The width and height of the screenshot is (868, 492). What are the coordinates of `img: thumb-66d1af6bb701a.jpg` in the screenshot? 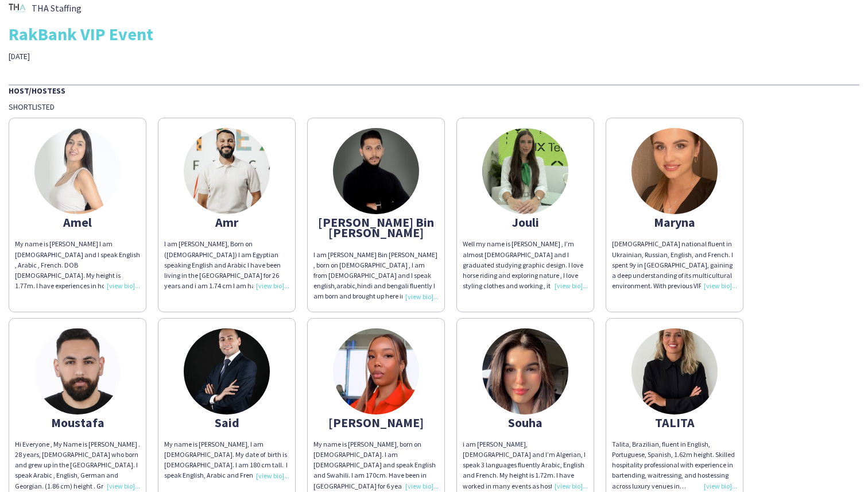 It's located at (674, 372).